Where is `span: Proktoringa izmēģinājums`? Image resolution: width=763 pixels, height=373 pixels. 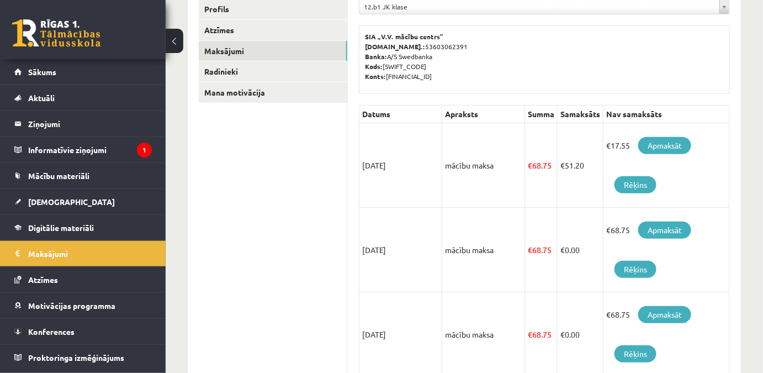
span: Proktoringa izmēģinājums is located at coordinates (76, 357).